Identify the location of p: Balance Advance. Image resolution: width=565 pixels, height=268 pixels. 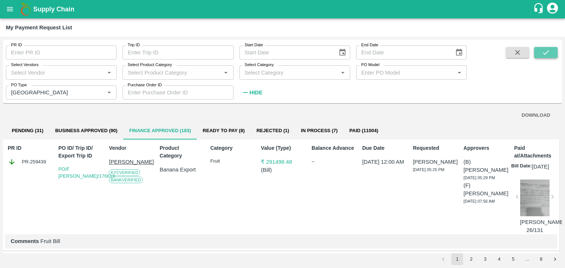
(333, 148).